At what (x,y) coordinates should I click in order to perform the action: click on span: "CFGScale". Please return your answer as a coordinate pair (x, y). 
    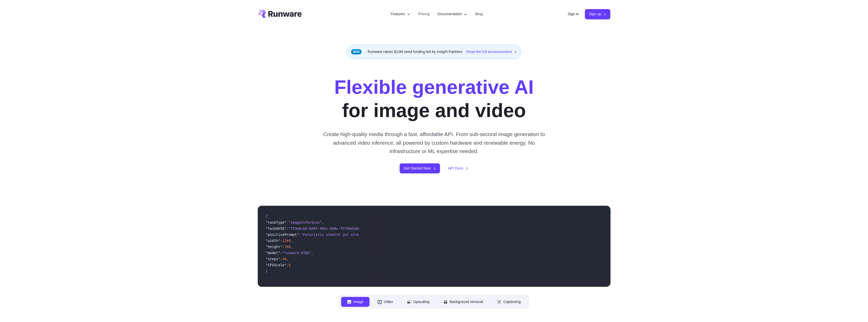
    Looking at the image, I should click on (277, 265).